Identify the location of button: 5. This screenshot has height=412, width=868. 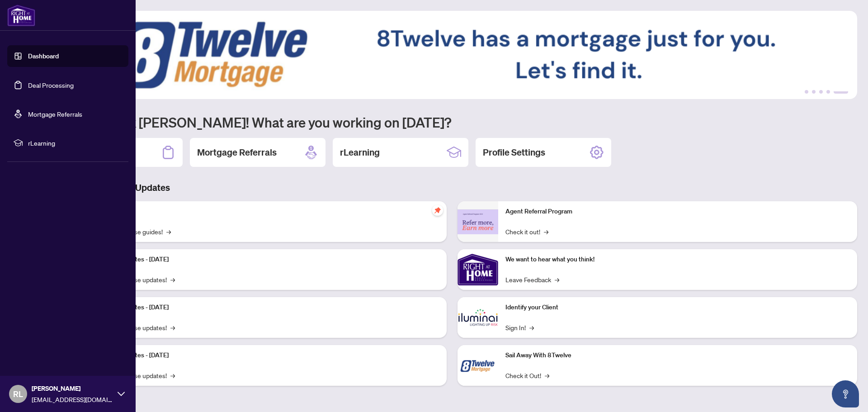
(841, 92).